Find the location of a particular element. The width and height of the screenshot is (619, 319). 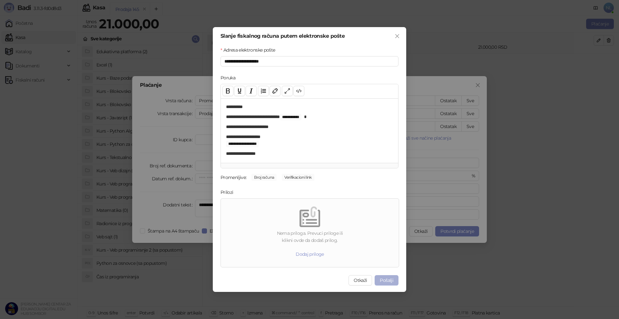

span: Verifikacioni link is located at coordinates (298, 177).